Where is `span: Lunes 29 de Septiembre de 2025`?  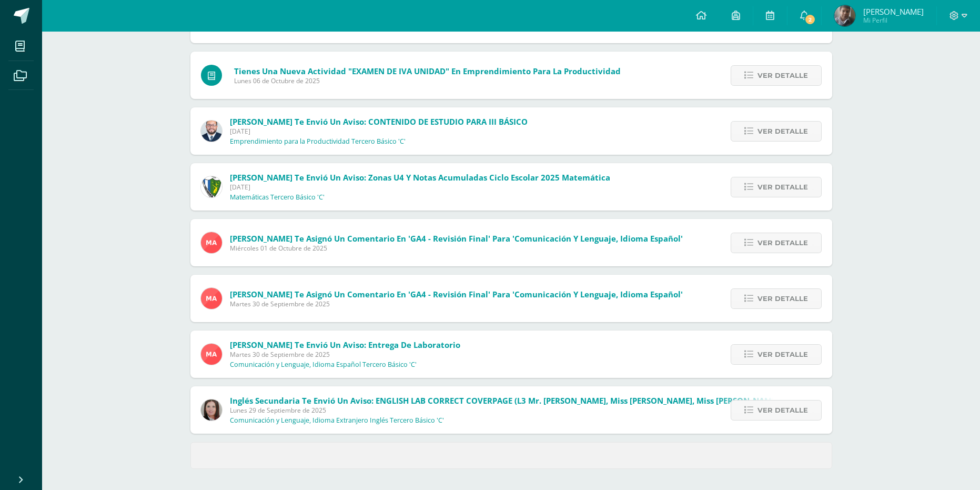 span: Lunes 29 de Septiembre de 2025 is located at coordinates (505, 410).